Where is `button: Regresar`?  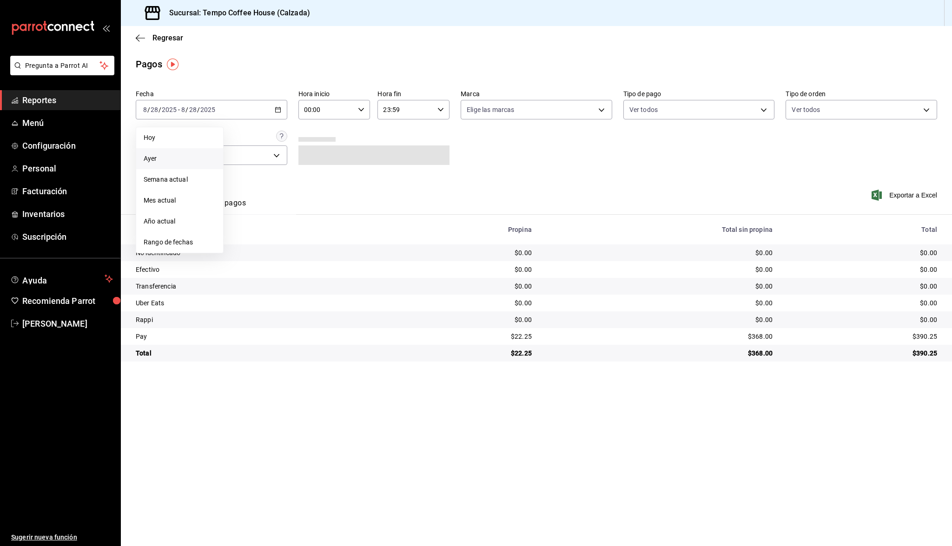
button: Regresar is located at coordinates (159, 38).